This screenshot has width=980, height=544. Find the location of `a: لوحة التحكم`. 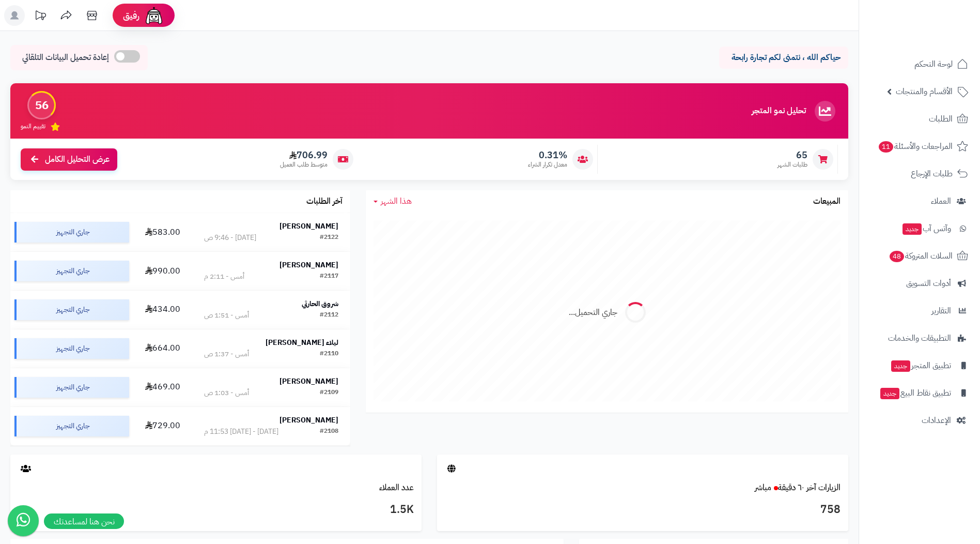

a: لوحة التحكم is located at coordinates (920, 64).